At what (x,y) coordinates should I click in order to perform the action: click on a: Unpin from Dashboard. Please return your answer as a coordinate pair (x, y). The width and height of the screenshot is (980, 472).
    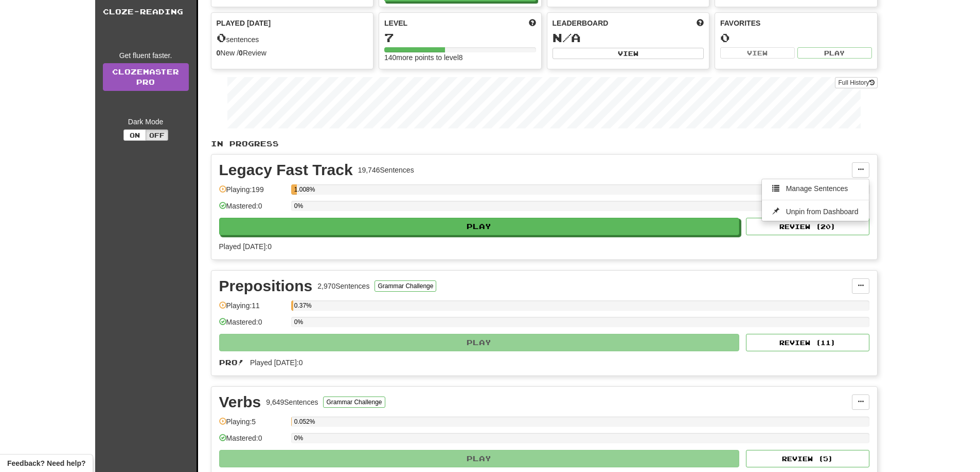
    Looking at the image, I should click on (814, 212).